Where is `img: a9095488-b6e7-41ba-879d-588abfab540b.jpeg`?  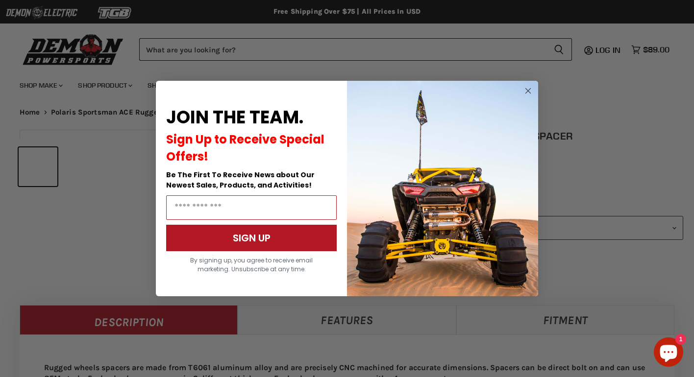 img: a9095488-b6e7-41ba-879d-588abfab540b.jpeg is located at coordinates (443, 189).